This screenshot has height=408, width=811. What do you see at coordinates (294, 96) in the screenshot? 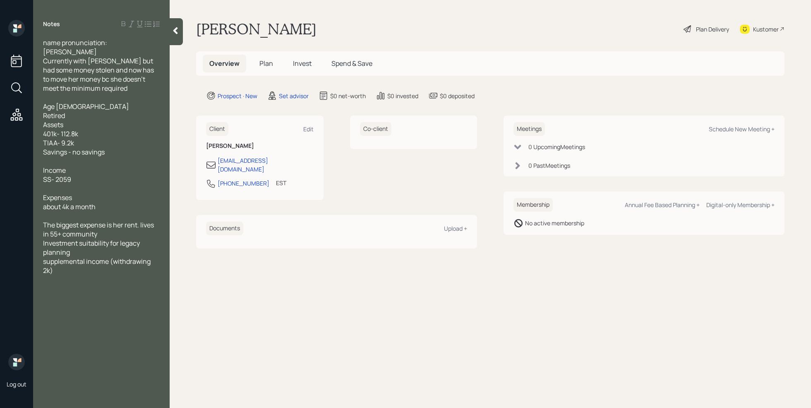
I see `div: Set advisor` at bounding box center [294, 96].